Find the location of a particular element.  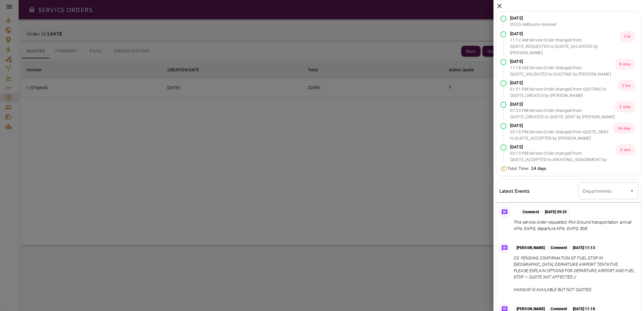

p: 3 secs is located at coordinates (625, 150).